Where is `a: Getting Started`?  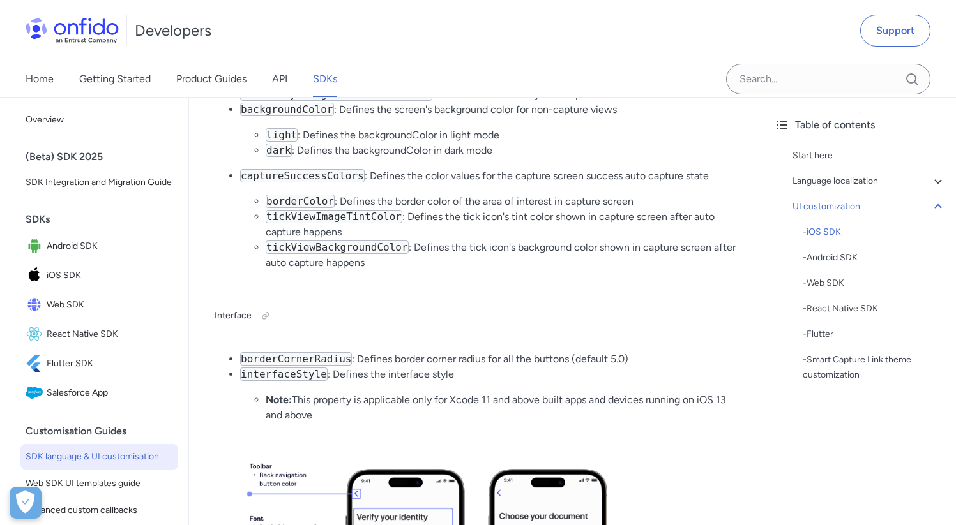 a: Getting Started is located at coordinates (115, 79).